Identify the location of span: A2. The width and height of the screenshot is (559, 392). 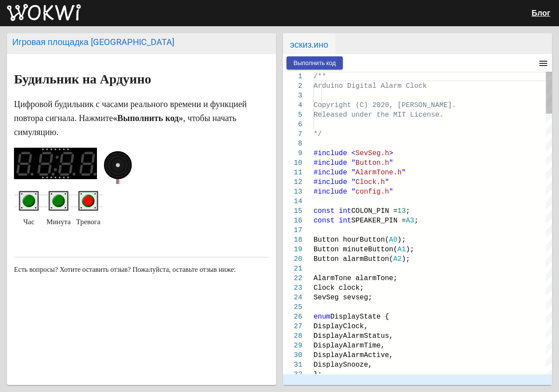
(397, 259).